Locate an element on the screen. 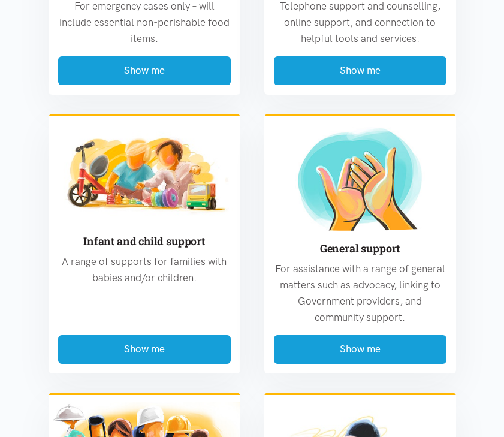  p: For assistance with a range of general matters such as advocacy, linking to Government providers,... is located at coordinates (360, 293).